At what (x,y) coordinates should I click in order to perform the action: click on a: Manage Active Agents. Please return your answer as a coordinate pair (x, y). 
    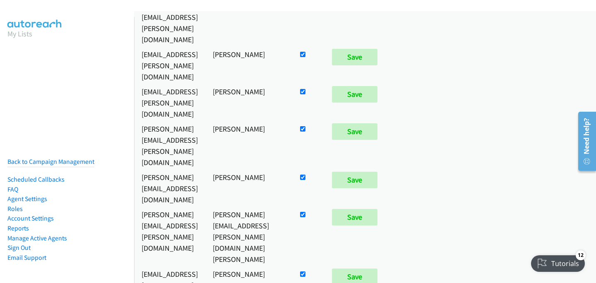
    Looking at the image, I should click on (37, 238).